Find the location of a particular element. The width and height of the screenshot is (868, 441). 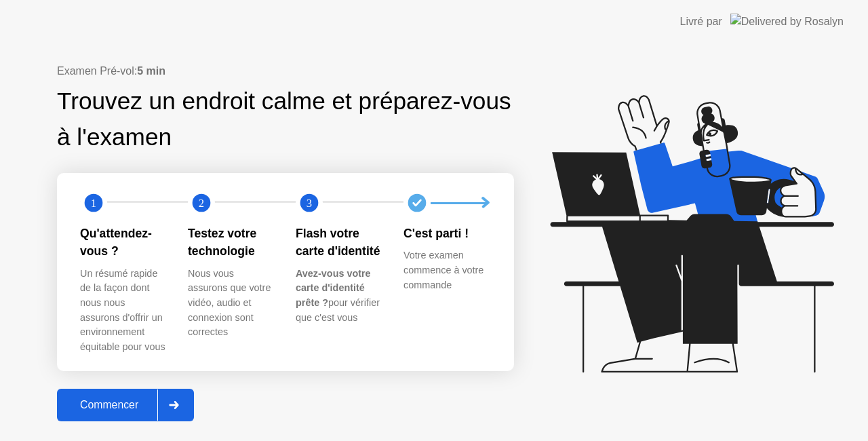

b: Avez-vous votre carte d'identité prête ? is located at coordinates (333, 288).